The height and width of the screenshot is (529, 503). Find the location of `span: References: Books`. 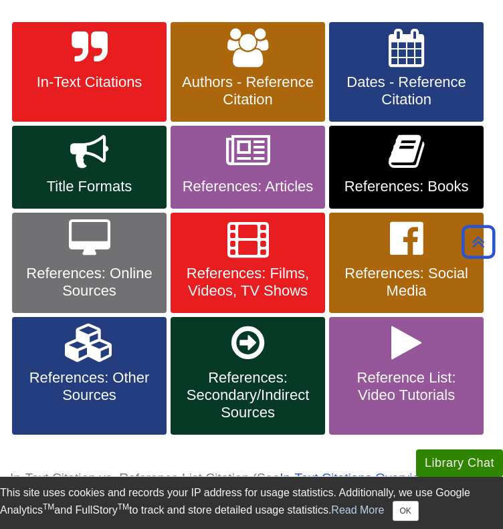

span: References: Books is located at coordinates (406, 186).